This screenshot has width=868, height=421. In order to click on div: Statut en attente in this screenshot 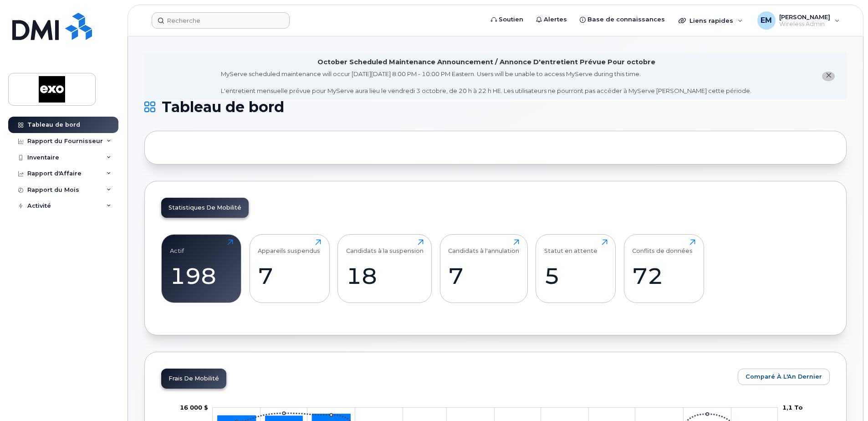, I will do `click(570, 247)`.